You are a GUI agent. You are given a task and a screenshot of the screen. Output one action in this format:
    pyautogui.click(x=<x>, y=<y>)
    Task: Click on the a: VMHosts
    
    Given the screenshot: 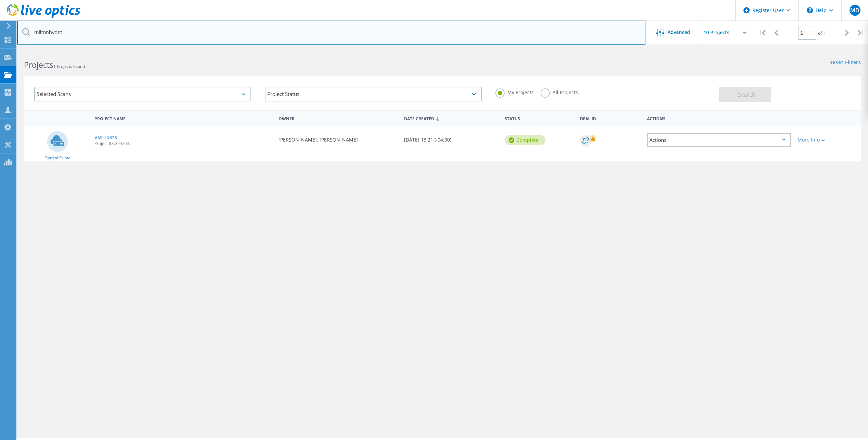 What is the action you would take?
    pyautogui.click(x=106, y=138)
    